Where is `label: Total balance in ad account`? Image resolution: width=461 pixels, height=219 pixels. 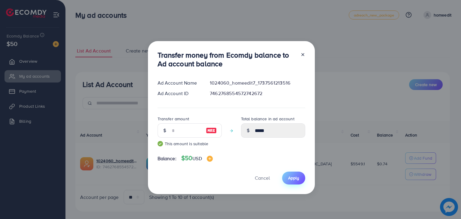 label: Total balance in ad account is located at coordinates (268, 119).